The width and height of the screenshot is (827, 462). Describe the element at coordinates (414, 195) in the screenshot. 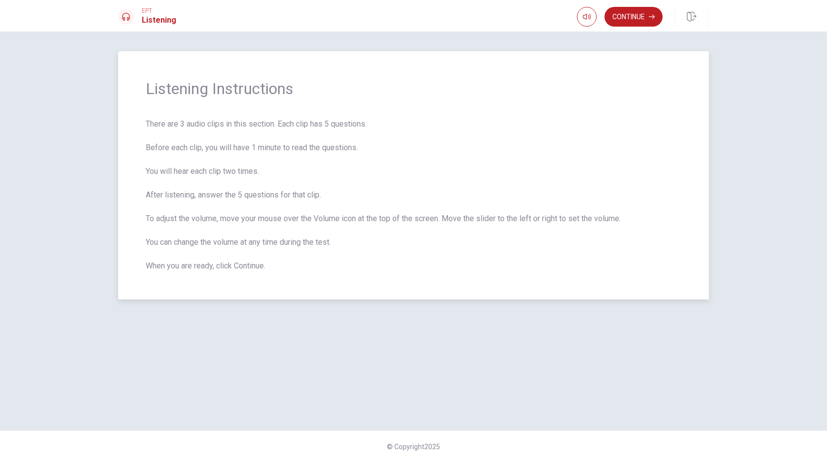

I see `span: There are 3 audio clips in this section. Each clip has 5 questions. Before each clip, you will ha...` at that location.